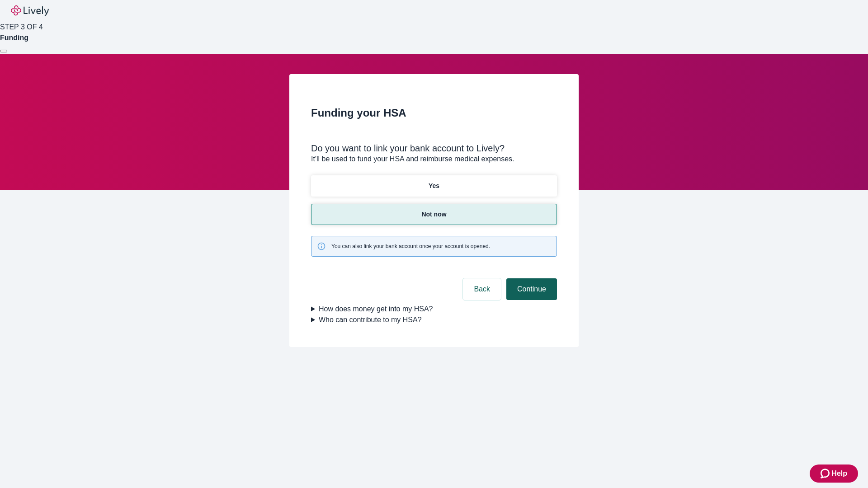 The height and width of the screenshot is (488, 868). I want to click on summary: How does money get into my HSA?, so click(434, 309).